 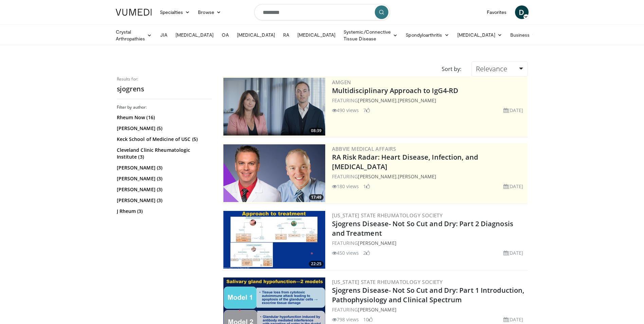 I want to click on a: Spondyloarthritis, so click(x=427, y=35).